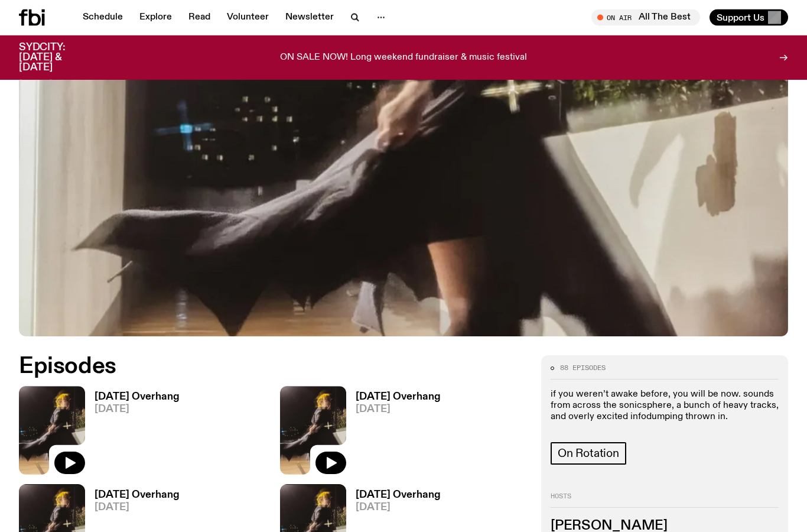 The width and height of the screenshot is (807, 532). I want to click on a: Volunteer, so click(248, 17).